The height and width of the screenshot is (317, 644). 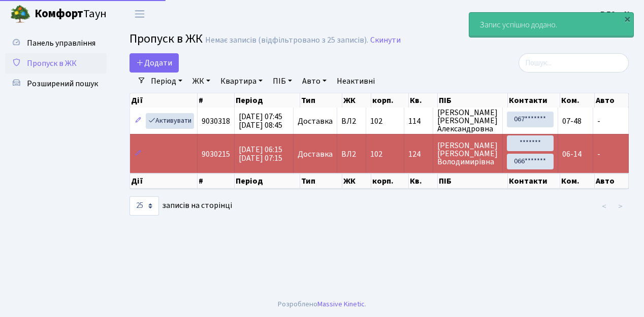 I want to click on a: Пропуск в ЖК, so click(x=56, y=63).